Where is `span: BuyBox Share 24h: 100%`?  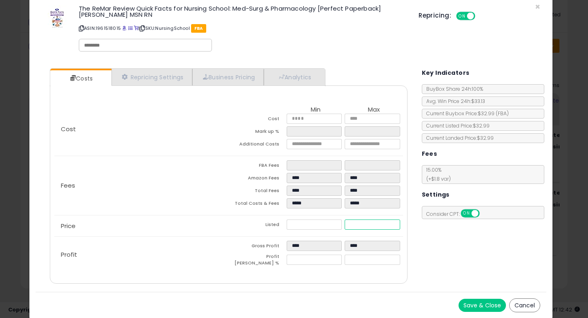
span: BuyBox Share 24h: 100% is located at coordinates (452, 89).